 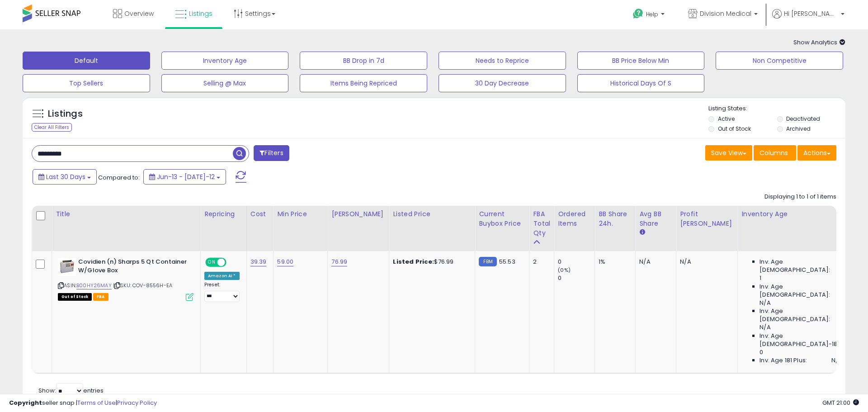 What do you see at coordinates (507, 261) in the screenshot?
I see `span: 55.53` at bounding box center [507, 261].